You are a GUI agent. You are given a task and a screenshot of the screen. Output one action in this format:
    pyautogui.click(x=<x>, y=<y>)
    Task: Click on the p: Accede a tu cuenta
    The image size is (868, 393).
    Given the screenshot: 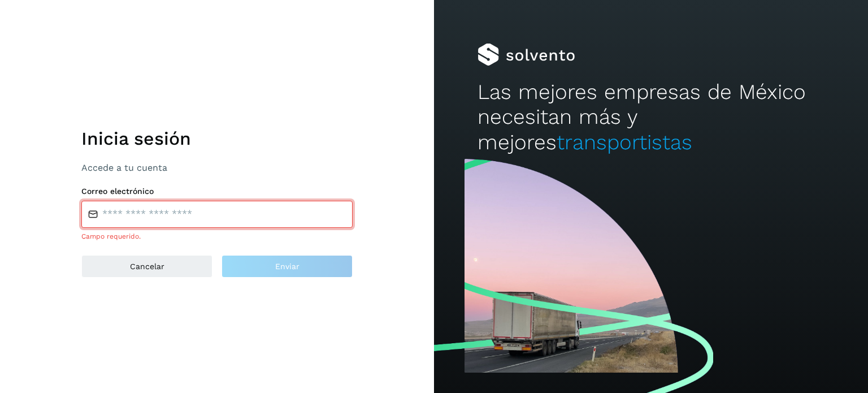 What is the action you would take?
    pyautogui.click(x=217, y=167)
    